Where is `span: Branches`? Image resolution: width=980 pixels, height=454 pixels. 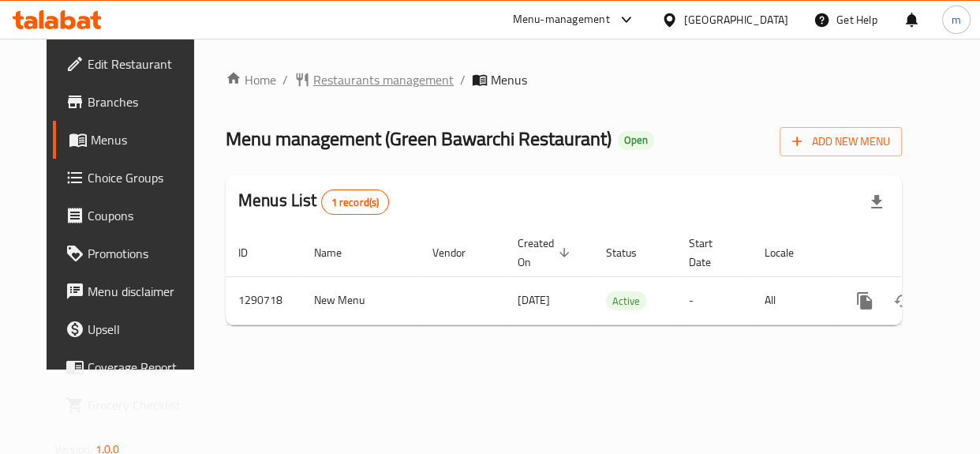 span: Branches is located at coordinates (142, 101).